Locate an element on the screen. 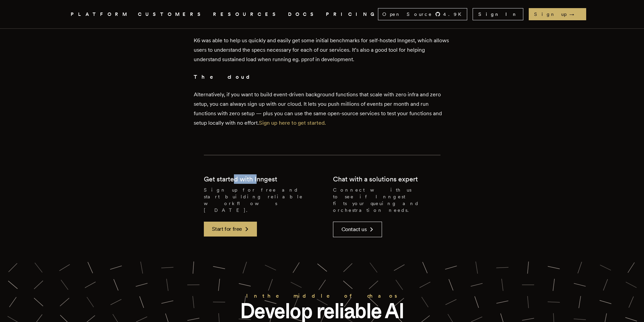 This screenshot has width=644, height=322. h2: In the middle of chaos is located at coordinates (322, 296).